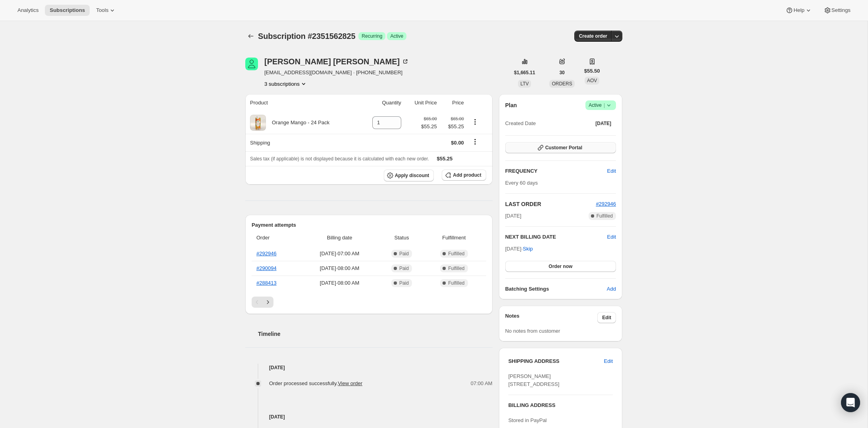 The height and width of the screenshot is (428, 868). I want to click on nav: Pagination, so click(369, 302).